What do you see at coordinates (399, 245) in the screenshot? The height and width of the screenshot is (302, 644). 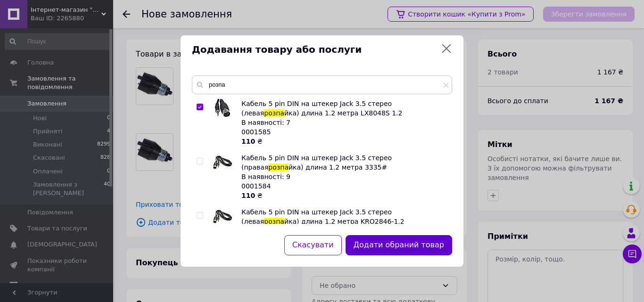 I see `button: Додати обраний товар` at bounding box center [399, 245].